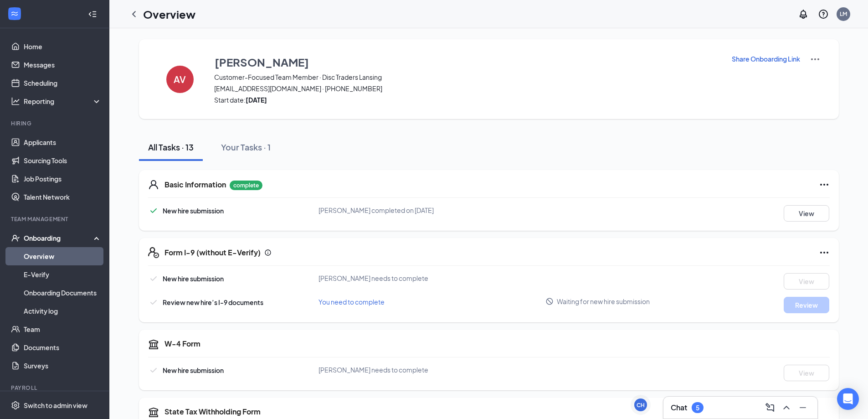 Image resolution: width=868 pixels, height=419 pixels. Describe the element at coordinates (549, 301) in the screenshot. I see `svg: Blocked` at that location.